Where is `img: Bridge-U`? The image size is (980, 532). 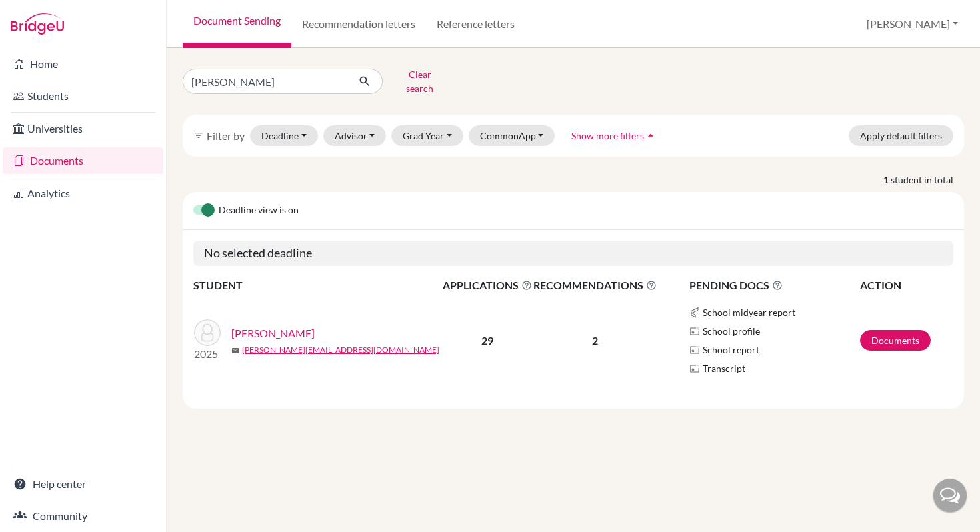
img: Bridge-U is located at coordinates (37, 24).